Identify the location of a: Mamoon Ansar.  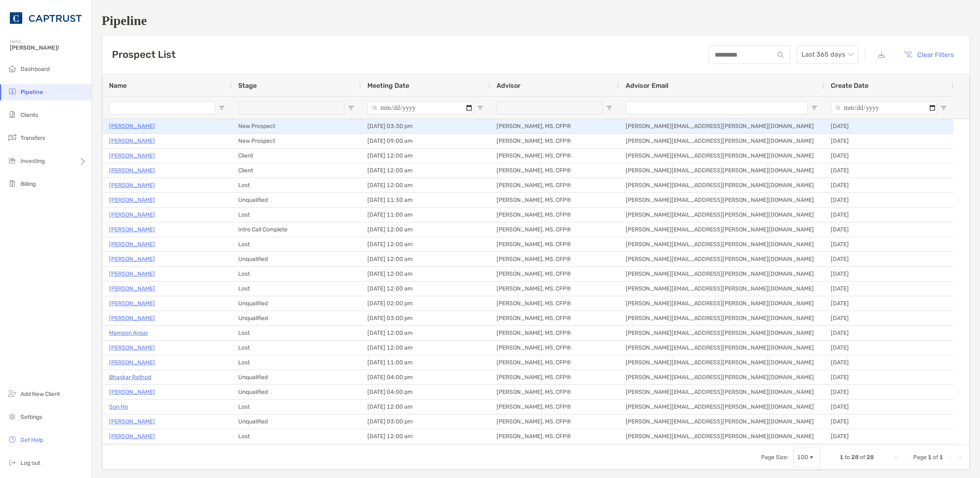
(128, 333).